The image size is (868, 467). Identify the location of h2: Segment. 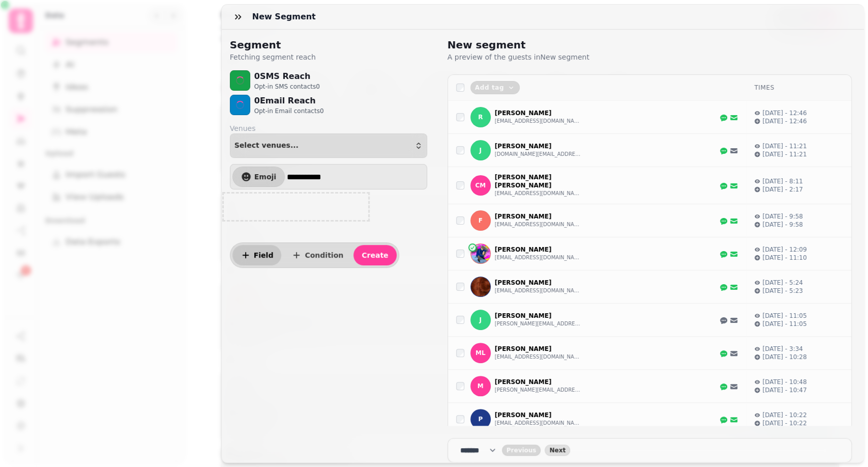
(272, 45).